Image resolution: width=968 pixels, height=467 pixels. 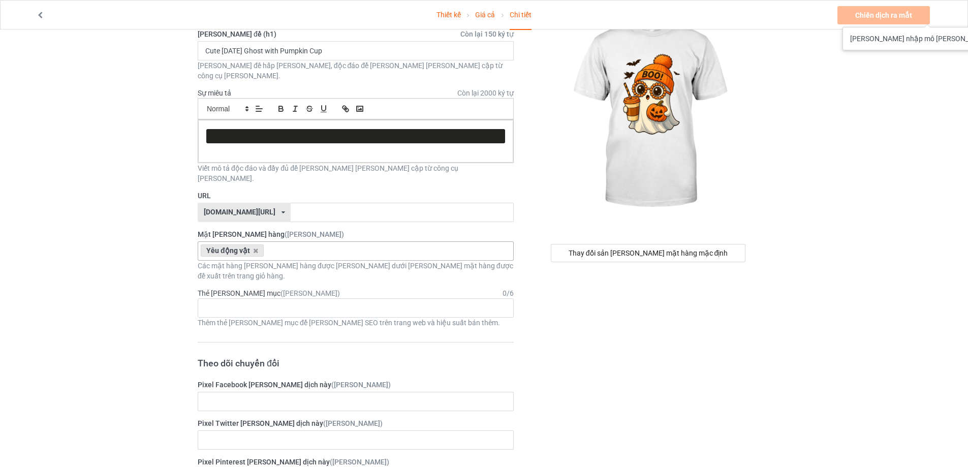 What do you see at coordinates (449, 15) in the screenshot?
I see `font: Thiết kế` at bounding box center [449, 15].